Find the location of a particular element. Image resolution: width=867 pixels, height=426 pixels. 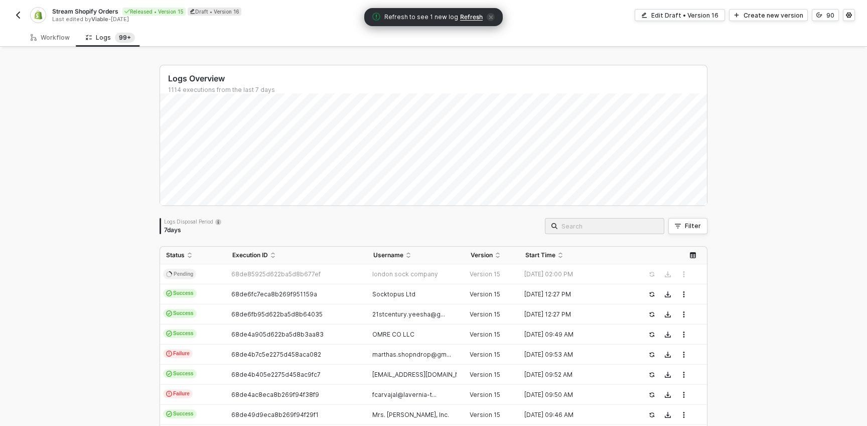

button: 90 is located at coordinates (826, 15).